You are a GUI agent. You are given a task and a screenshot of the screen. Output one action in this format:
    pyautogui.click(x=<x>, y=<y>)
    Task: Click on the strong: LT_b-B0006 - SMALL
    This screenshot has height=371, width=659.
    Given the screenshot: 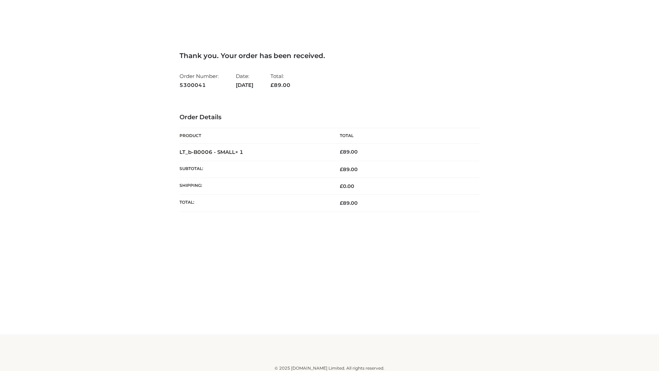 What is the action you would take?
    pyautogui.click(x=211, y=152)
    